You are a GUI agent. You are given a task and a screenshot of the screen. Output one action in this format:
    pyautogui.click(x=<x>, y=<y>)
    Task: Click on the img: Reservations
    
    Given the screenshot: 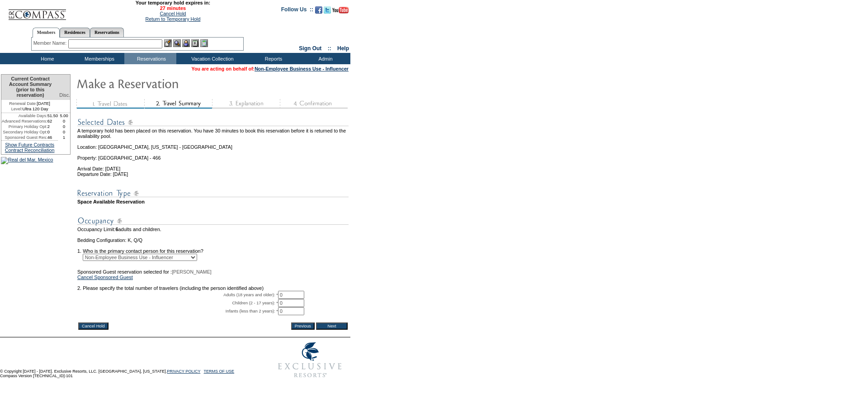 What is the action you would take?
    pyautogui.click(x=195, y=43)
    